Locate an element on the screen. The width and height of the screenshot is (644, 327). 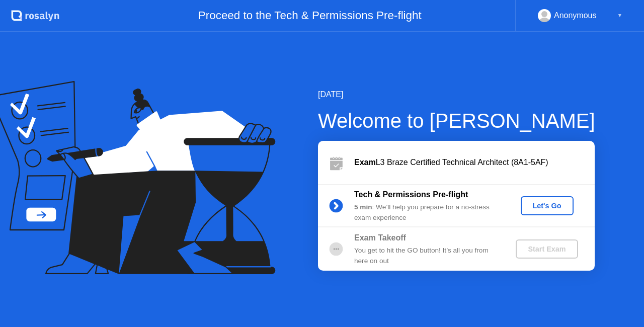
div: Let's Go is located at coordinates (547, 206).